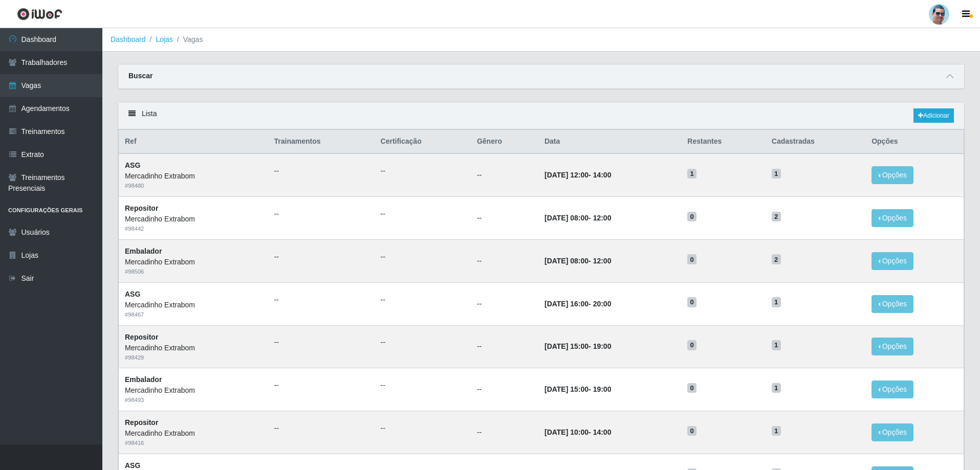 Image resolution: width=980 pixels, height=470 pixels. I want to click on th: Gênero, so click(505, 142).